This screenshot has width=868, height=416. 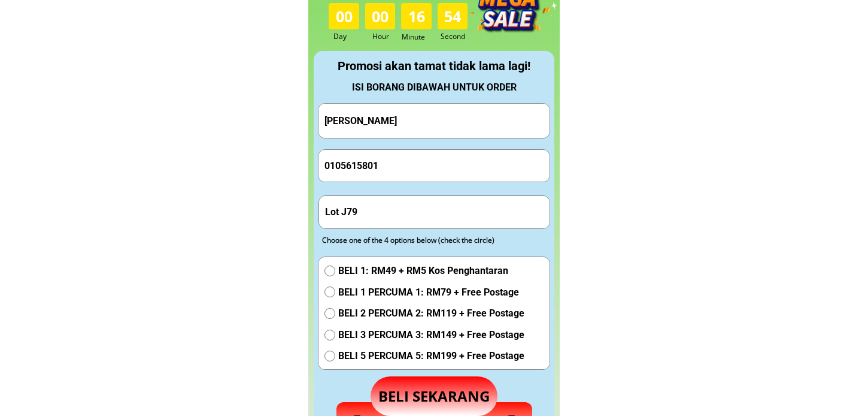 I want to click on p: BELI SEKARANG, so click(x=434, y=396).